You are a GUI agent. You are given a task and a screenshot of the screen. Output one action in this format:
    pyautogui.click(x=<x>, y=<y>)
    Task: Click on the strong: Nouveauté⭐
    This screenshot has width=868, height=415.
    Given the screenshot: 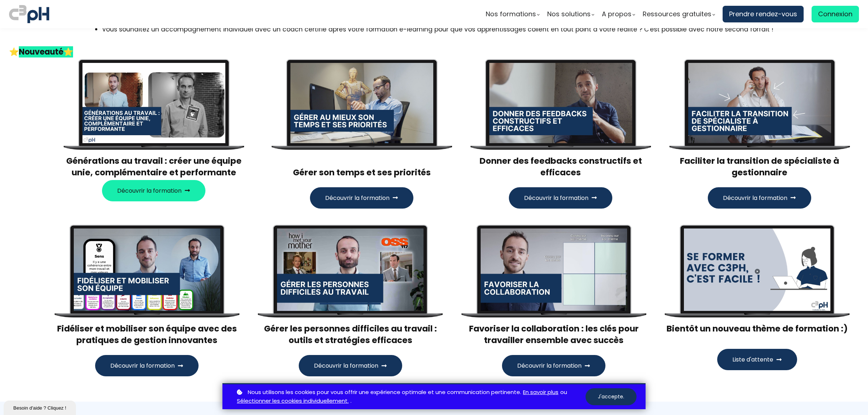 What is the action you would take?
    pyautogui.click(x=46, y=52)
    